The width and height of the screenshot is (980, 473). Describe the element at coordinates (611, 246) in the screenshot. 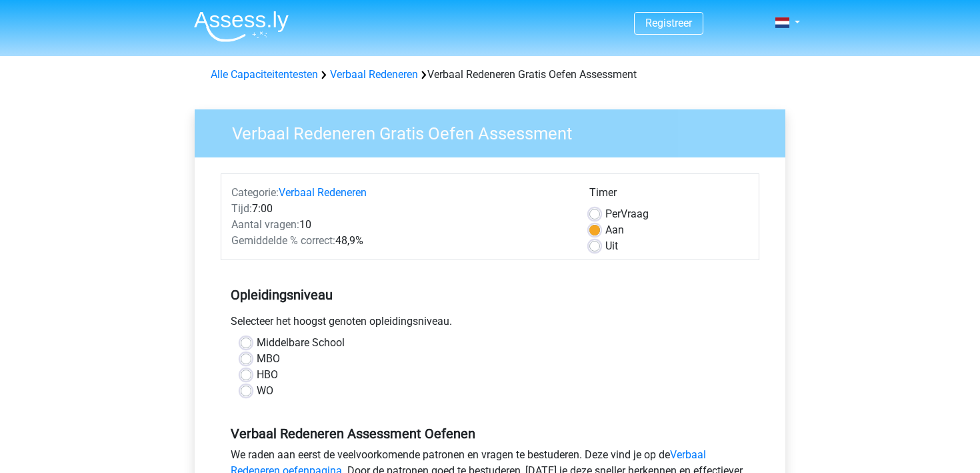

I see `label: Uit` at that location.